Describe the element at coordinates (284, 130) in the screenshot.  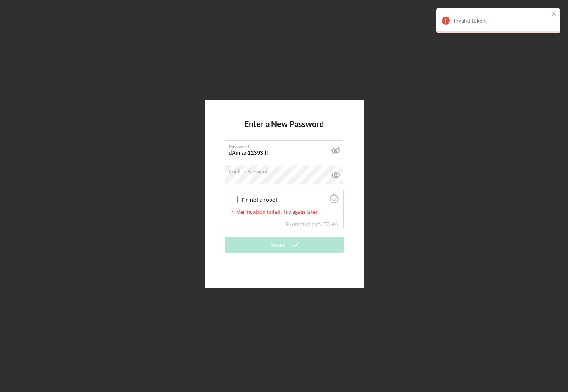
I see `h4: Enter a New Password` at that location.